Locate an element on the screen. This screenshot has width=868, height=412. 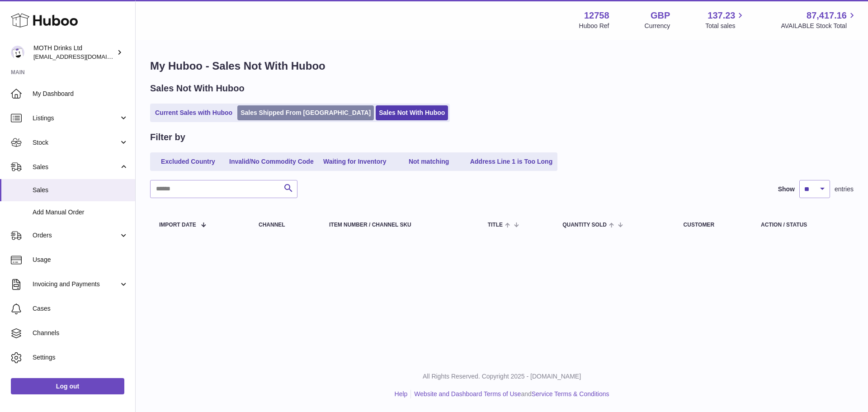
h1: My Huboo - Sales Not With Huboo is located at coordinates (502, 66).